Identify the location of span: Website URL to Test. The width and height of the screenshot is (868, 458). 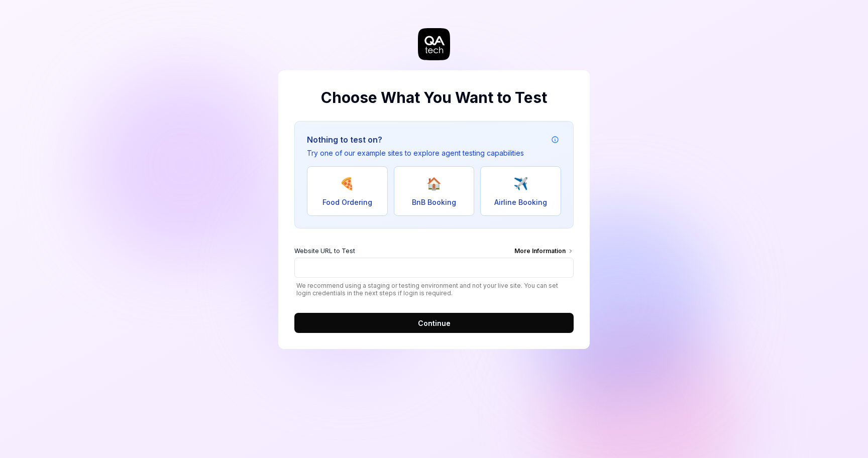
(324, 252).